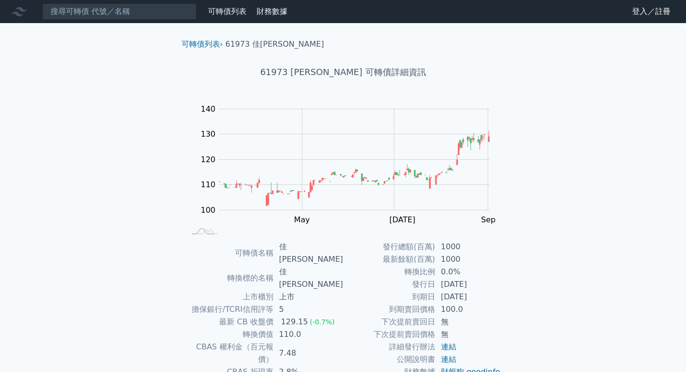  Describe the element at coordinates (389, 284) in the screenshot. I see `td: 發行日` at that location.